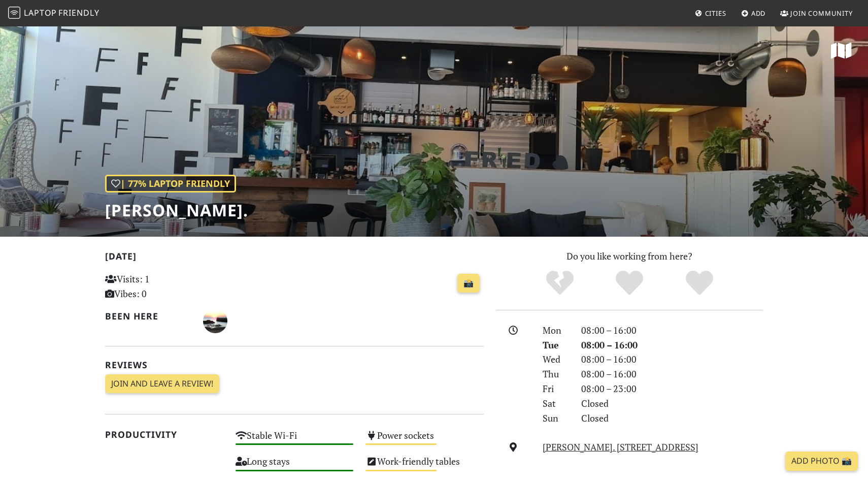 This screenshot has width=868, height=481. Describe the element at coordinates (822, 13) in the screenshot. I see `span: Join Community` at that location.